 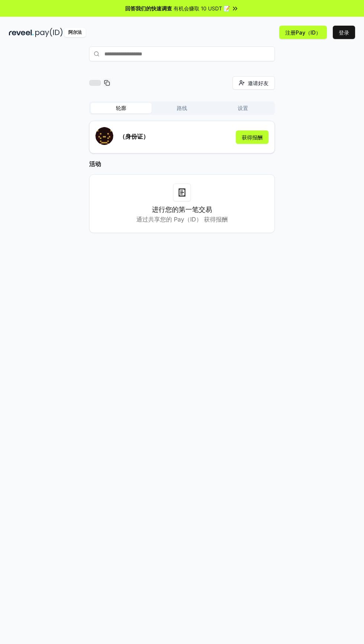 What do you see at coordinates (243, 108) in the screenshot?
I see `button: 设置` at bounding box center [243, 108].